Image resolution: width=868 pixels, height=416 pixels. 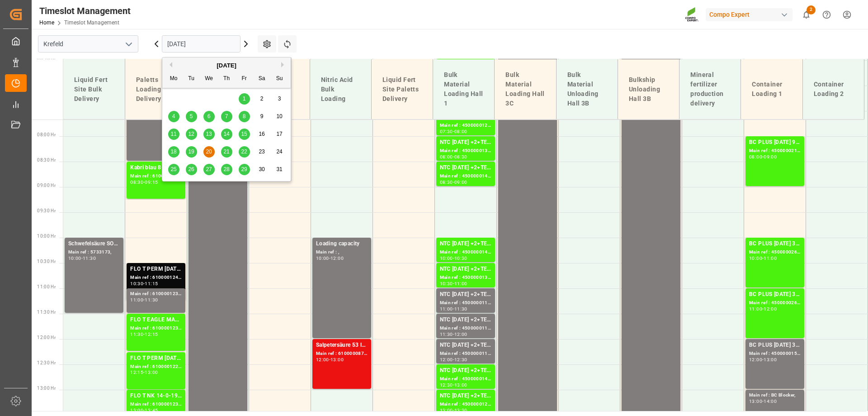 I want to click on span: 26, so click(x=191, y=169).